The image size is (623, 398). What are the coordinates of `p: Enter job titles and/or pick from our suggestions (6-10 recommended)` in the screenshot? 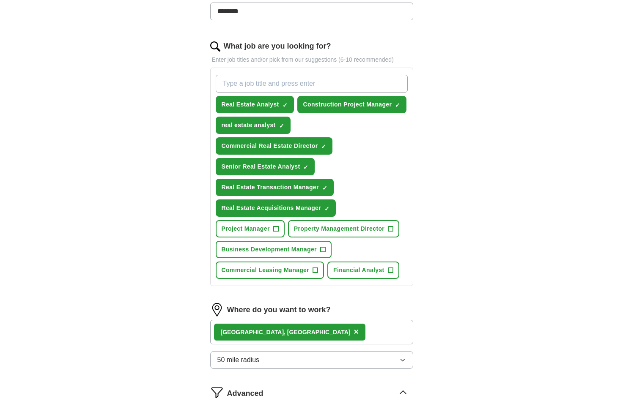 It's located at (312, 60).